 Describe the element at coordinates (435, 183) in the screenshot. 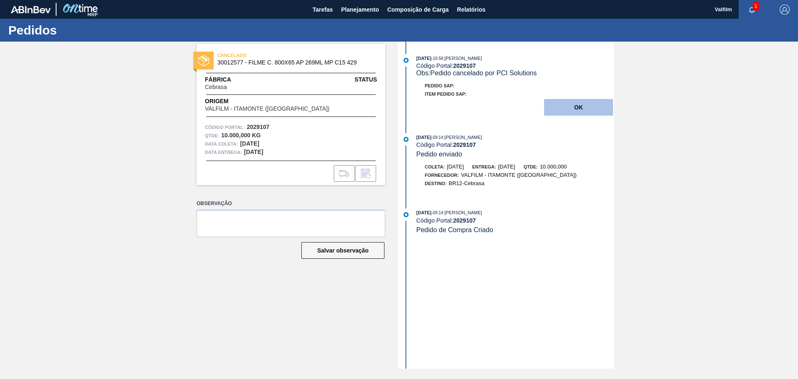

I see `span: Destino:` at that location.